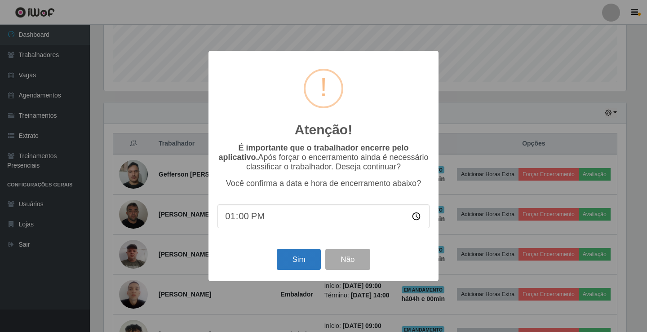  What do you see at coordinates (324, 130) in the screenshot?
I see `h2: Atenção!` at bounding box center [324, 130].